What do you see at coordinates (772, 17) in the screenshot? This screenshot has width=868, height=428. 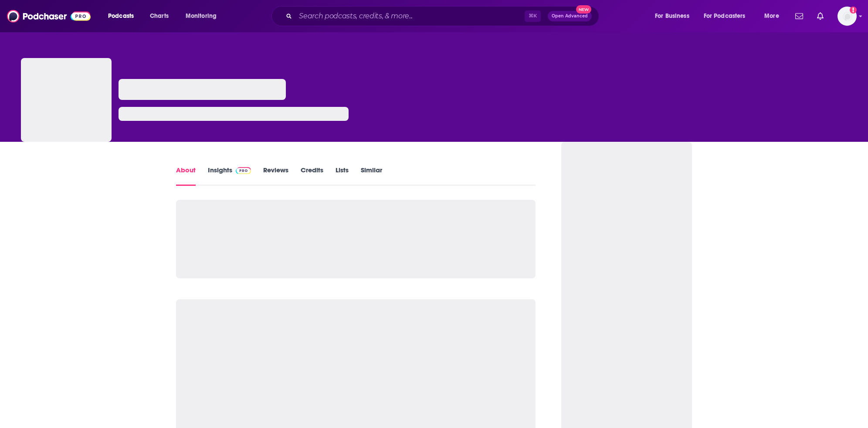 I see `span: More` at bounding box center [772, 17].